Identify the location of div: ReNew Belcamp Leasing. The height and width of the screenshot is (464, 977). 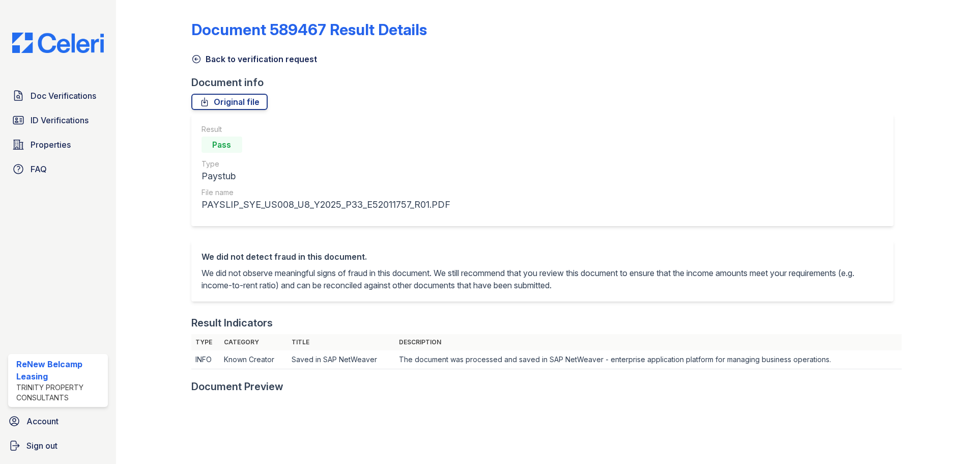
(60, 370).